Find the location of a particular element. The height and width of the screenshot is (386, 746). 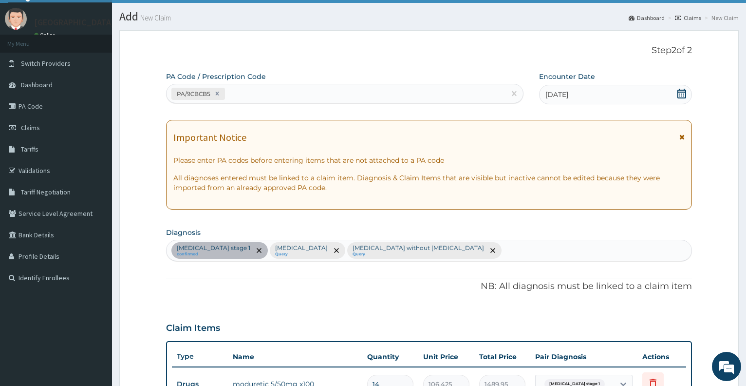

th: Type is located at coordinates (200, 356).